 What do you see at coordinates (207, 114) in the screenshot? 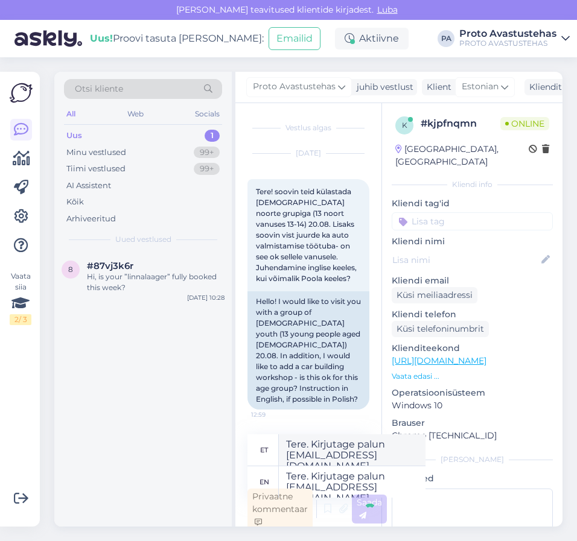
I see `div: Socials` at bounding box center [207, 114].